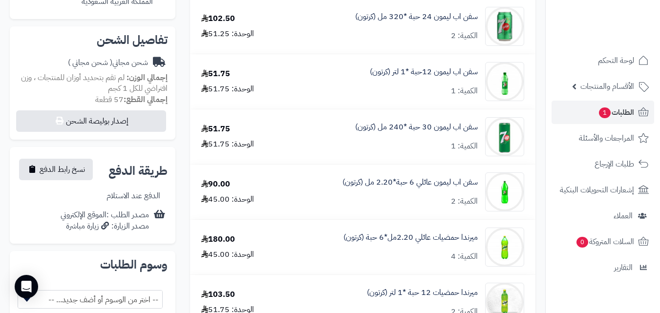 The width and height of the screenshot is (660, 313). Describe the element at coordinates (228, 34) in the screenshot. I see `div: الوحدة: 51.25` at that location.